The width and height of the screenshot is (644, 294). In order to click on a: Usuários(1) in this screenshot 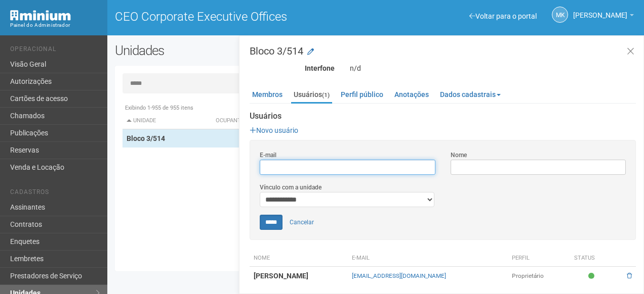, I will do `click(311, 95)`.